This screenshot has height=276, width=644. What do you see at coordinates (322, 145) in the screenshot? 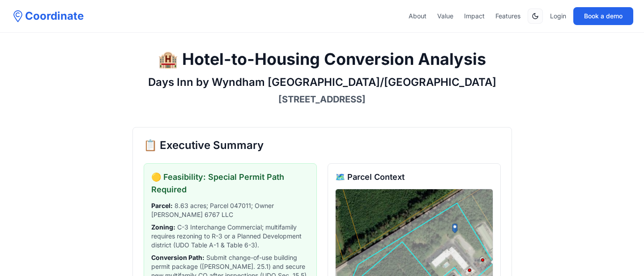
I see `h2: 📋 Executive Summary` at bounding box center [322, 145].